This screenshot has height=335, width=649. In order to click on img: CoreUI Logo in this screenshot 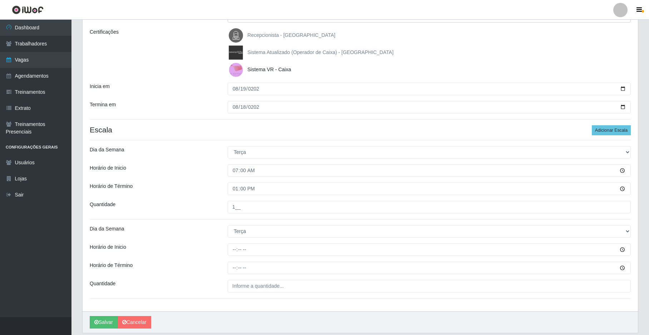, I will do `click(28, 10)`.